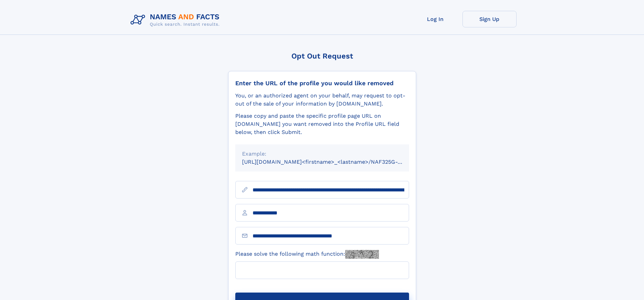 This screenshot has width=644, height=300. What do you see at coordinates (176, 20) in the screenshot?
I see `img: Logo Names and Facts` at bounding box center [176, 20].